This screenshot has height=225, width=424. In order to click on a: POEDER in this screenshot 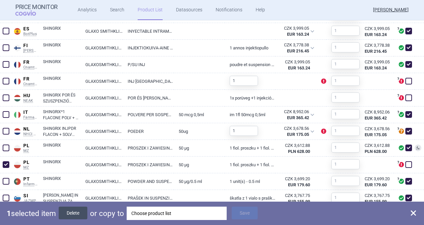, I will do `click(148, 131)`.